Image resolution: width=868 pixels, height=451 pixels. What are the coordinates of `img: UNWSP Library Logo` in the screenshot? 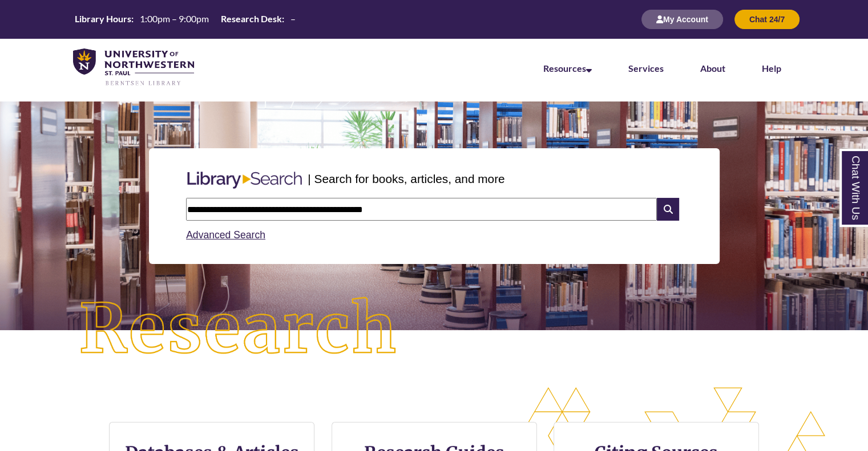 It's located at (134, 67).